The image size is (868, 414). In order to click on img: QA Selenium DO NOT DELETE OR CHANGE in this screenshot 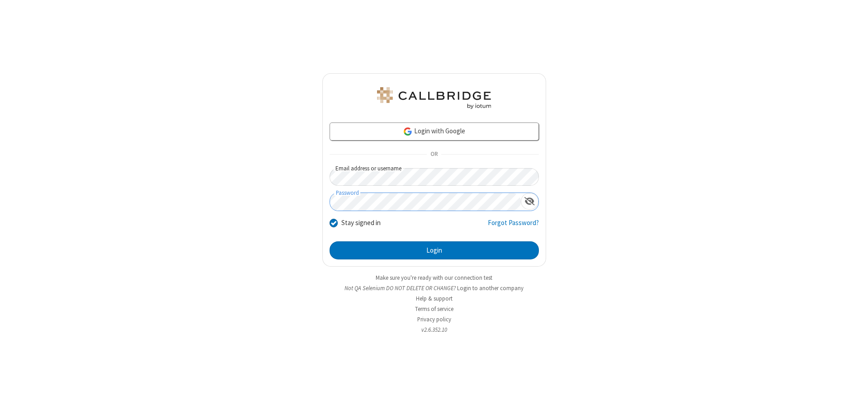, I will do `click(434, 98)`.